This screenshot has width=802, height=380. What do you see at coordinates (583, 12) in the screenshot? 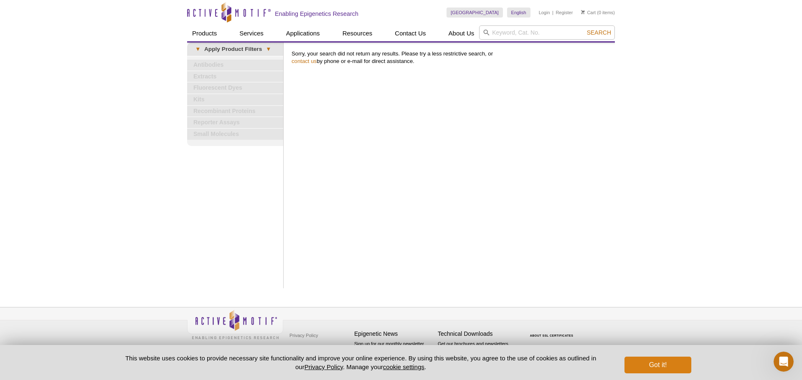
I see `img: Your Cart` at bounding box center [583, 12].